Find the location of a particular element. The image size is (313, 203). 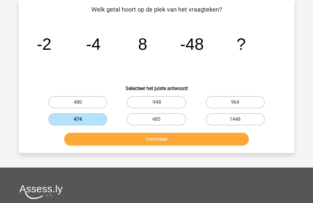

label: 480 is located at coordinates (78, 102).